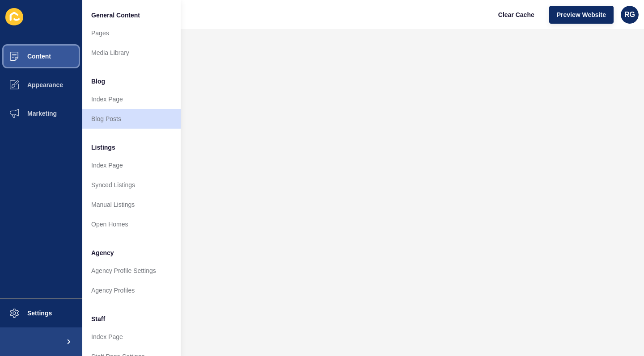 Image resolution: width=644 pixels, height=356 pixels. I want to click on span: Staff, so click(98, 319).